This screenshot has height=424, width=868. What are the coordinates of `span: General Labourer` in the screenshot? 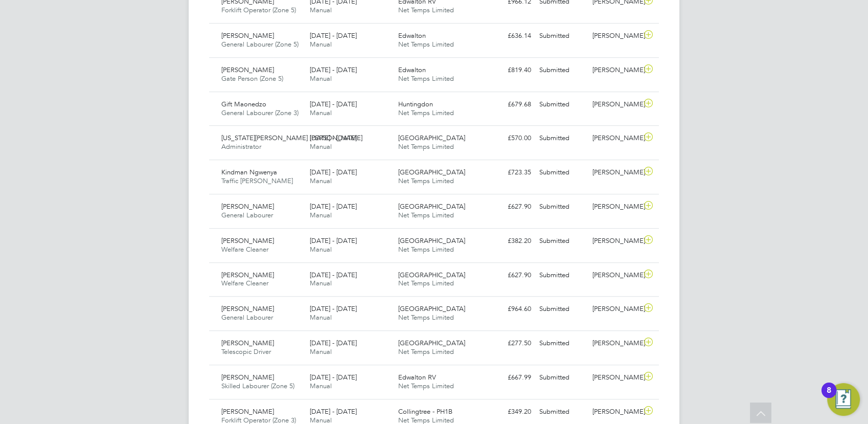 It's located at (247, 318).